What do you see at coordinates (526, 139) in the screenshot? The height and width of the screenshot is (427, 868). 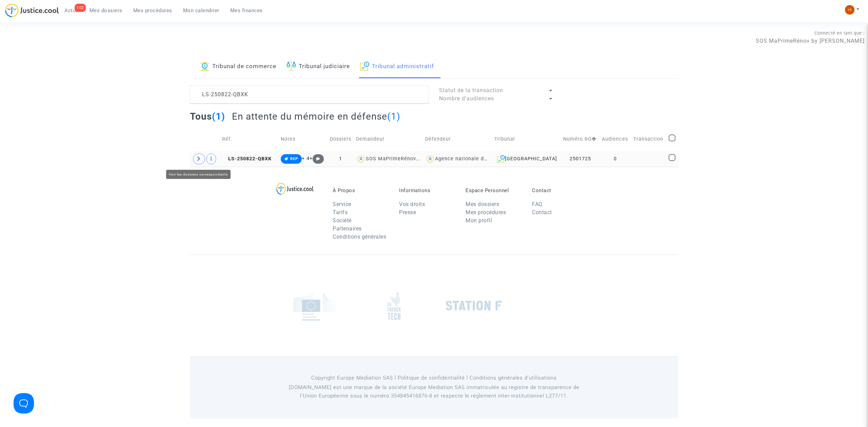 I see `td: Tribunal` at bounding box center [526, 139].